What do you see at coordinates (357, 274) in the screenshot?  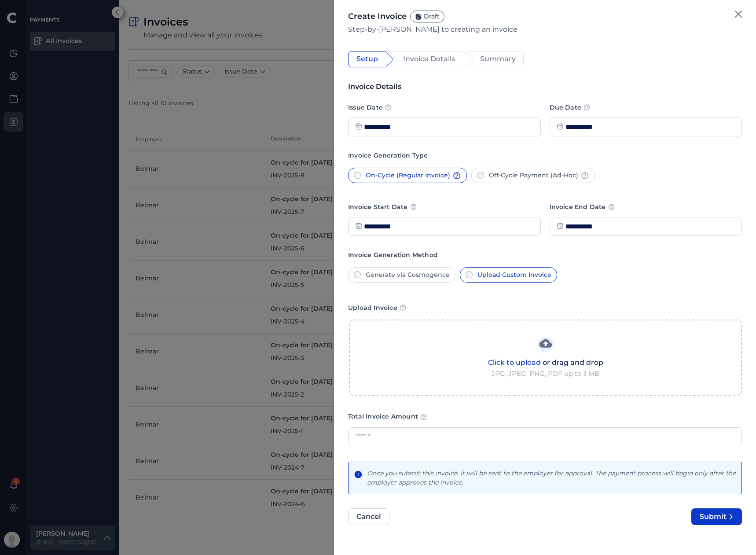 I see `input: Generate via Cosmogence` at bounding box center [357, 274].